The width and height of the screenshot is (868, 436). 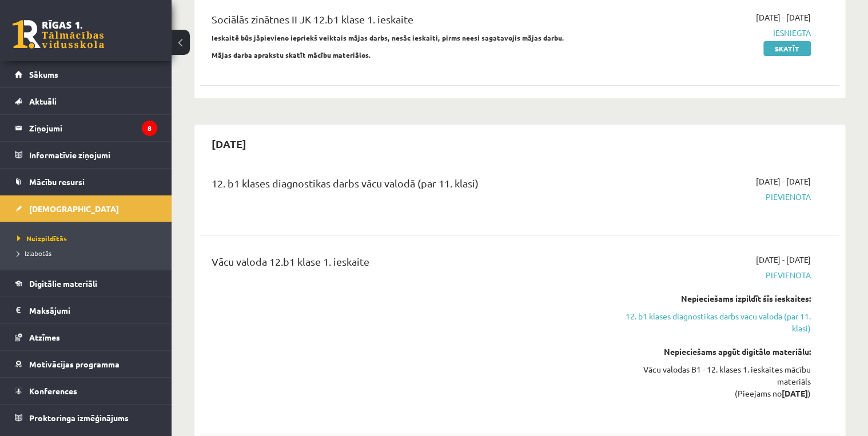 I want to click on a: Atzīmes, so click(x=86, y=337).